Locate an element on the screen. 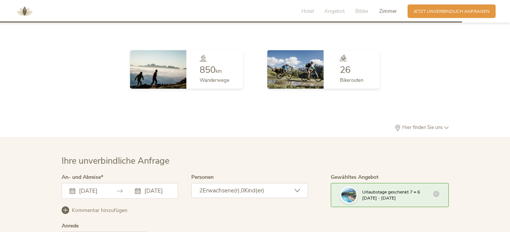  span: Kommentar hinzufügen is located at coordinates (99, 211).